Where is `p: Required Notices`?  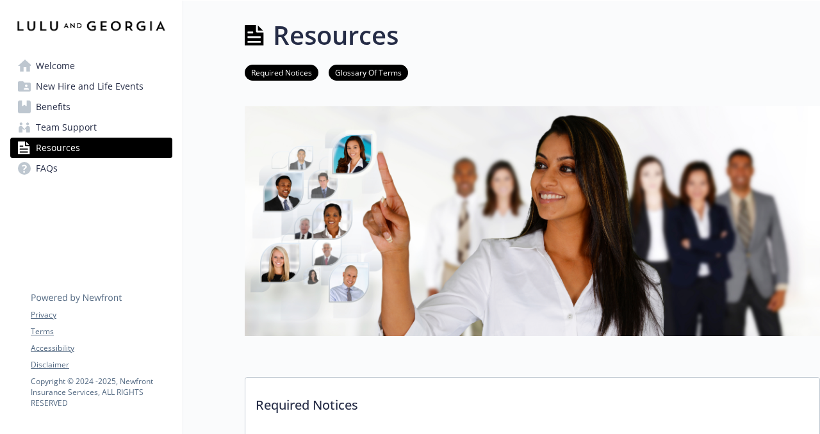
p: Required Notices is located at coordinates (532, 402).